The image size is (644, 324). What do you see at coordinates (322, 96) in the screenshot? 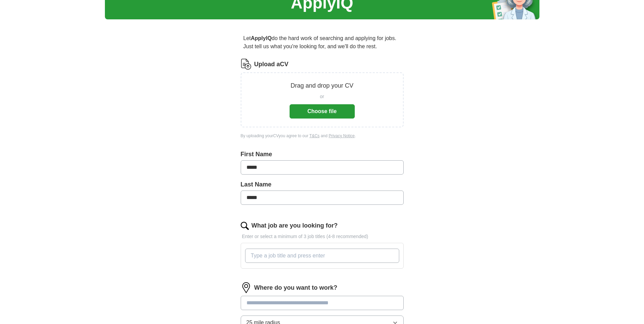
I see `span: or` at bounding box center [322, 96].